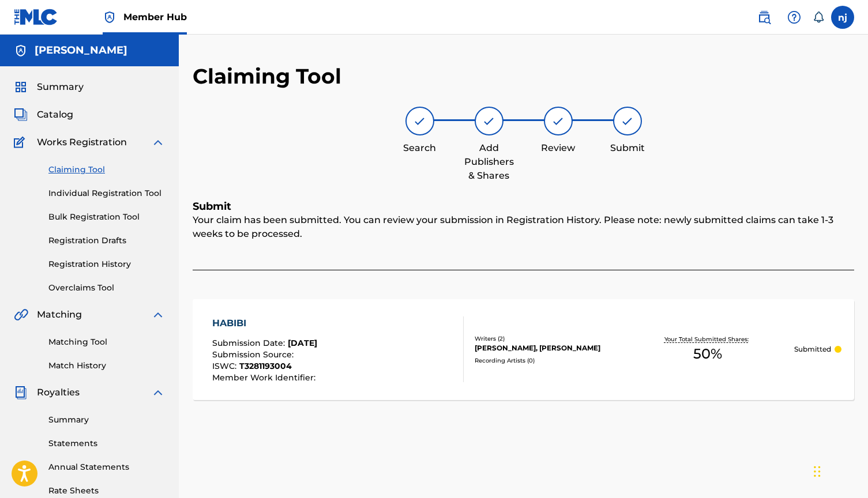  Describe the element at coordinates (547, 360) in the screenshot. I see `div: Recording Artists ( 0 )` at that location.